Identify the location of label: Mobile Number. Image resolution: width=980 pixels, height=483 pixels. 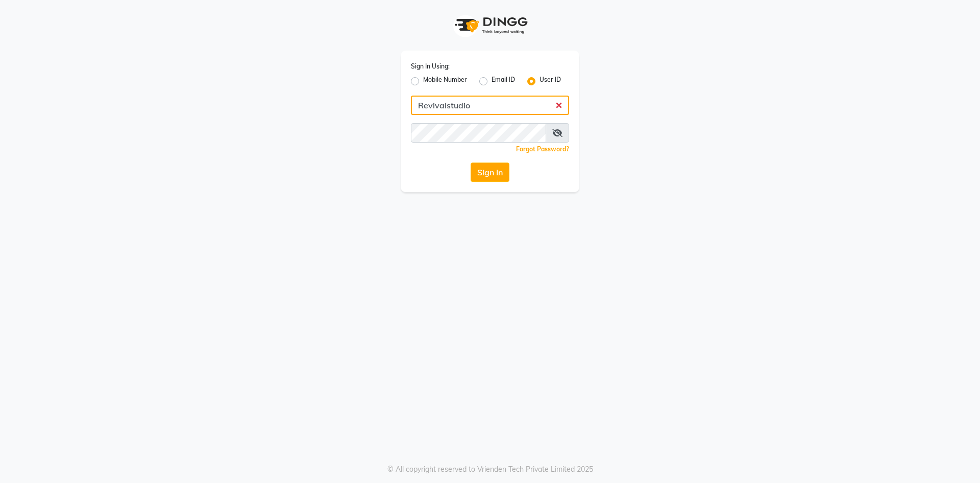
(445, 81).